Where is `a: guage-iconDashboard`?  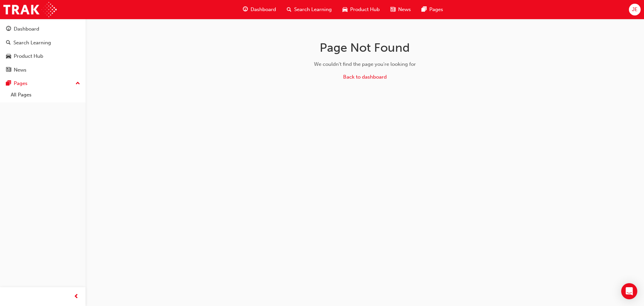 a: guage-iconDashboard is located at coordinates (259, 10).